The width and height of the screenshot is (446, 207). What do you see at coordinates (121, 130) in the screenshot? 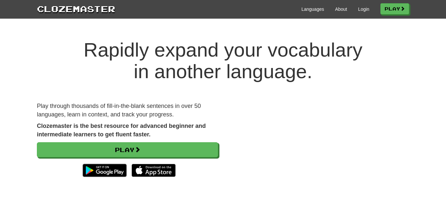
I see `strong: Clozemaster is the best resource for advanced beginner and intermediate learners to get fluent fa...` at bounding box center [121, 130].